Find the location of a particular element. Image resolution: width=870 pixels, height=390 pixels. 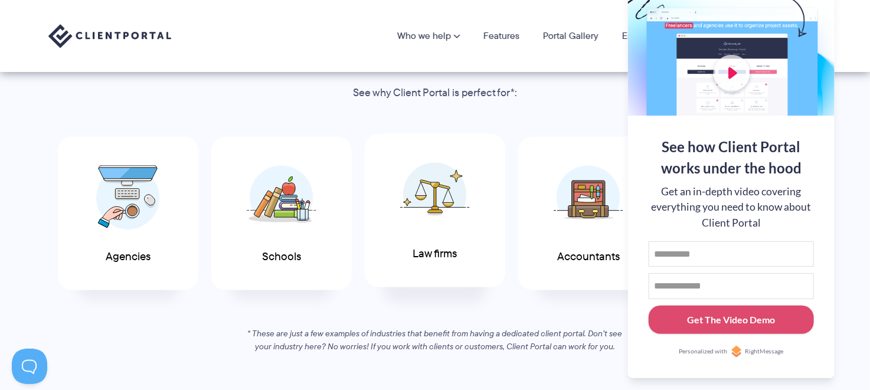

span: Schools is located at coordinates (281, 257).